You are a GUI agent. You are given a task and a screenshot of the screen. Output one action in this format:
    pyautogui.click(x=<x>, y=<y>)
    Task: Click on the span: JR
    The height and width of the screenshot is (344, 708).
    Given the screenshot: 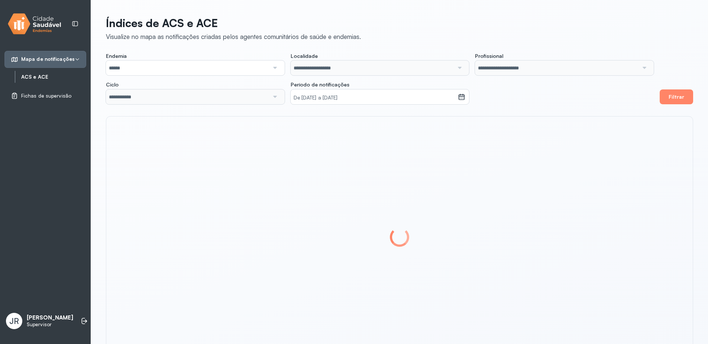 What is the action you would take?
    pyautogui.click(x=14, y=321)
    